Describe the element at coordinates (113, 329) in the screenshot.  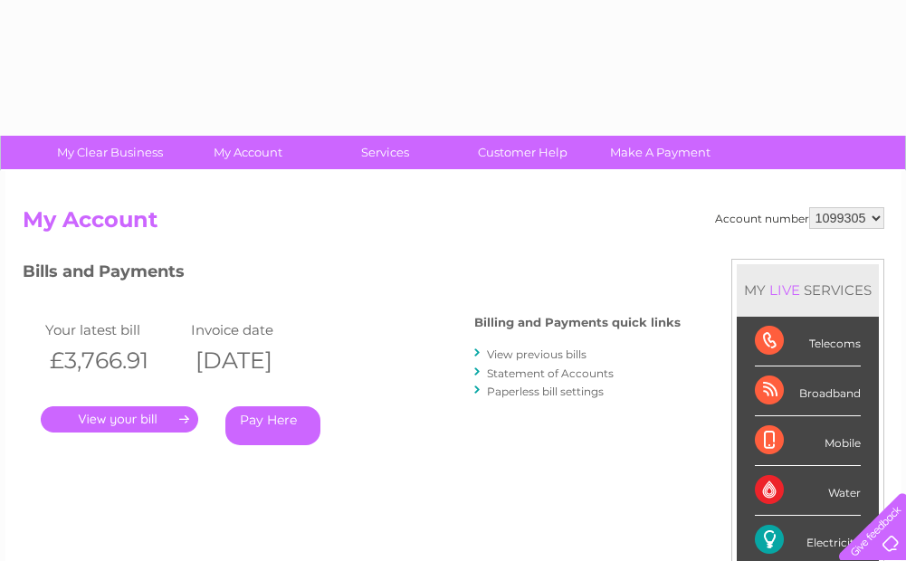
I see `td: Your latest bill` at that location.